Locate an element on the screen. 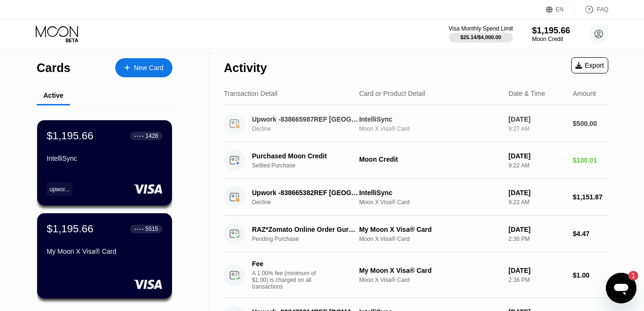 The height and width of the screenshot is (311, 644). div: $500.00 is located at coordinates (591, 124).